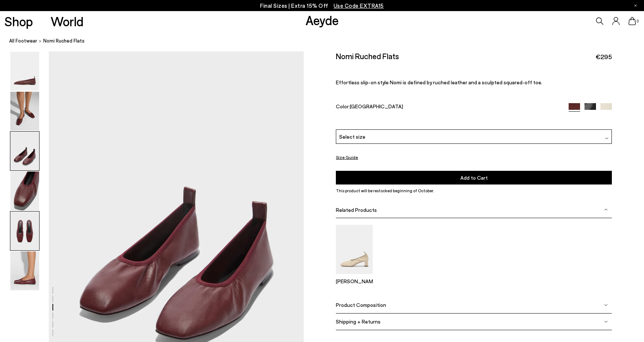 The height and width of the screenshot is (342, 644). Describe the element at coordinates (447, 107) in the screenshot. I see `div: Color:` at that location.